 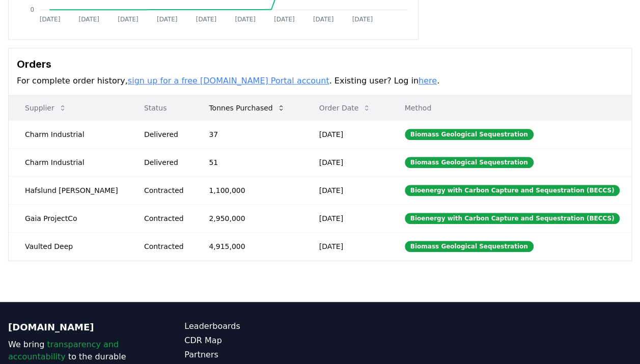 I want to click on p: Method, so click(x=510, y=108).